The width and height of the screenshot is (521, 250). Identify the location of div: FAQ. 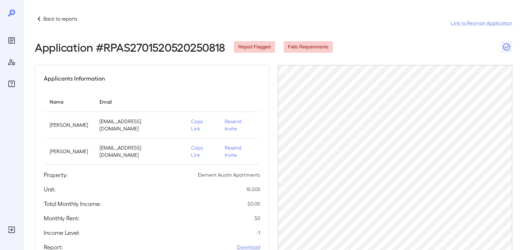
(12, 84).